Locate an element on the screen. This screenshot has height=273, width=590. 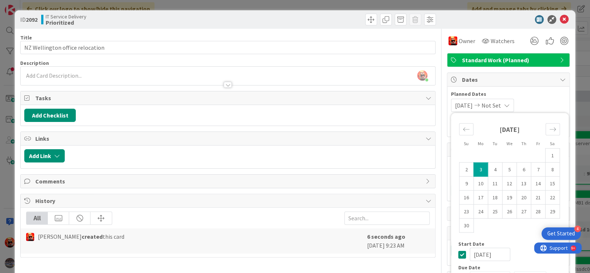
td: Choose Saturday, 11/08/2025 12:00 PM as your check-out date. It’s available. is located at coordinates (552, 169).